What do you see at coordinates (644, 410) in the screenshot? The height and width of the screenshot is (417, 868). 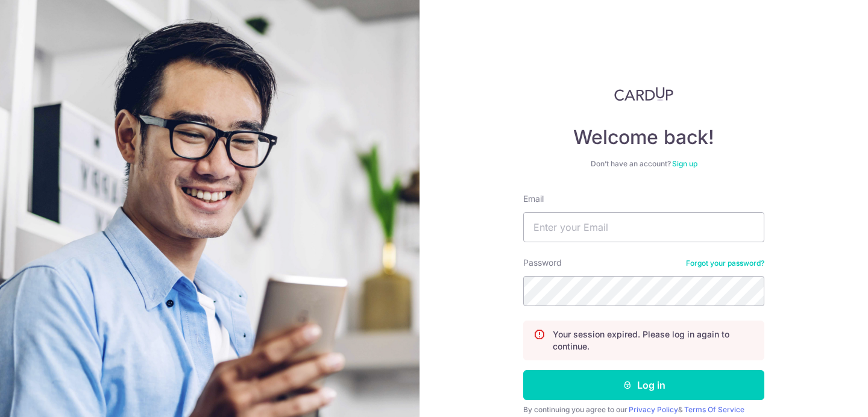 I see `div: By continuing you agree to our &` at bounding box center [644, 410].